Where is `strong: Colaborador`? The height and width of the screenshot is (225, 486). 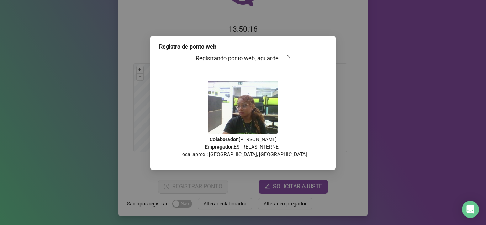 strong: Colaborador is located at coordinates (223, 139).